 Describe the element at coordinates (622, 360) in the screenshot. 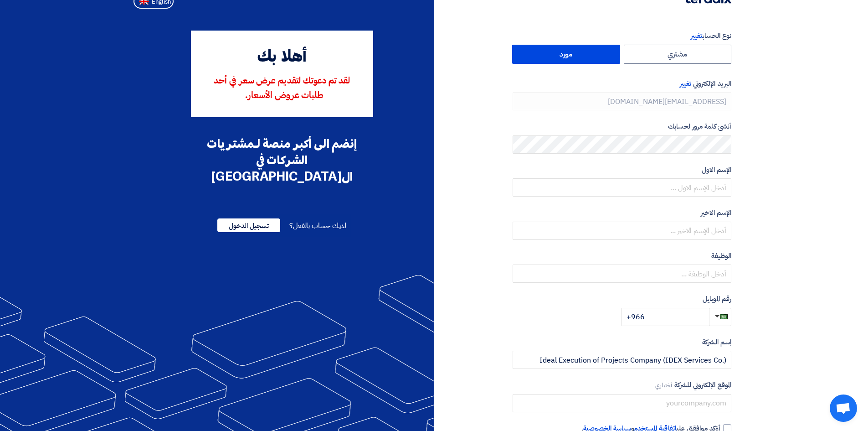

I see `input: أدخل إسم الشركة ...` at that location.